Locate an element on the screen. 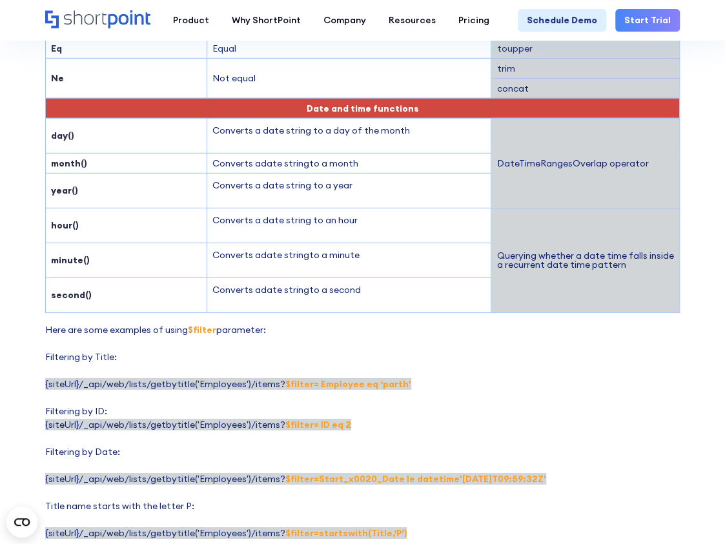 This screenshot has width=725, height=544. strong: $filter=startswith(Title,‘P’) is located at coordinates (346, 533).